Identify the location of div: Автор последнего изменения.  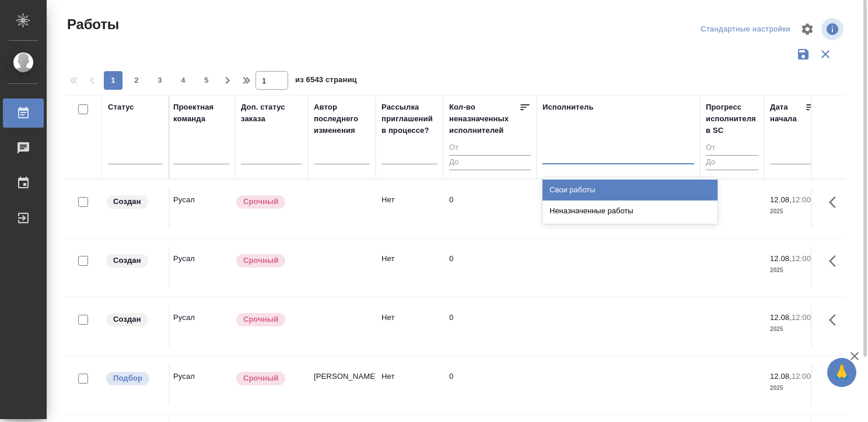
(342, 119).